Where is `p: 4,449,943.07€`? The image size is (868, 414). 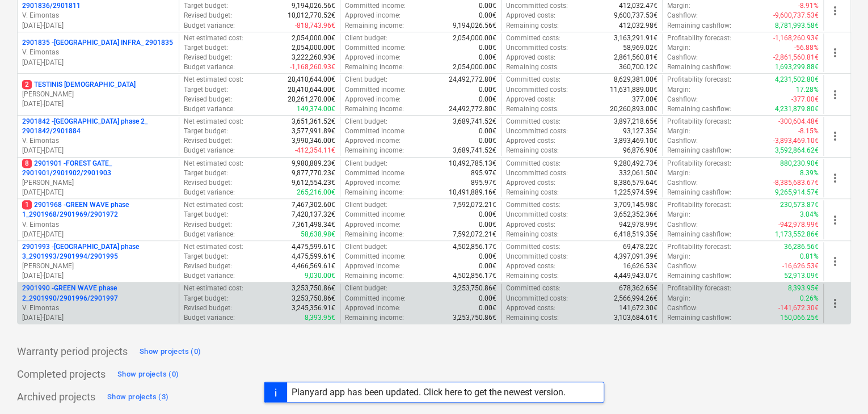 p: 4,449,943.07€ is located at coordinates (636, 276).